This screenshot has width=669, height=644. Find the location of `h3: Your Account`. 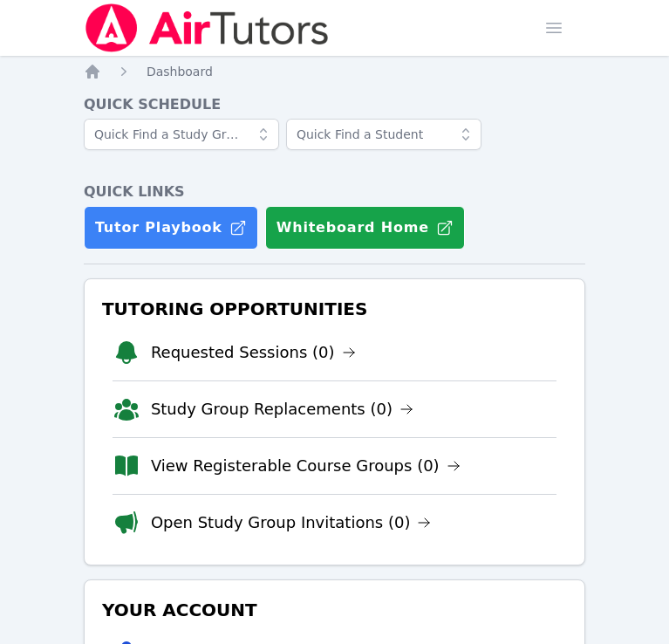

h3: Your Account is located at coordinates (334, 609).